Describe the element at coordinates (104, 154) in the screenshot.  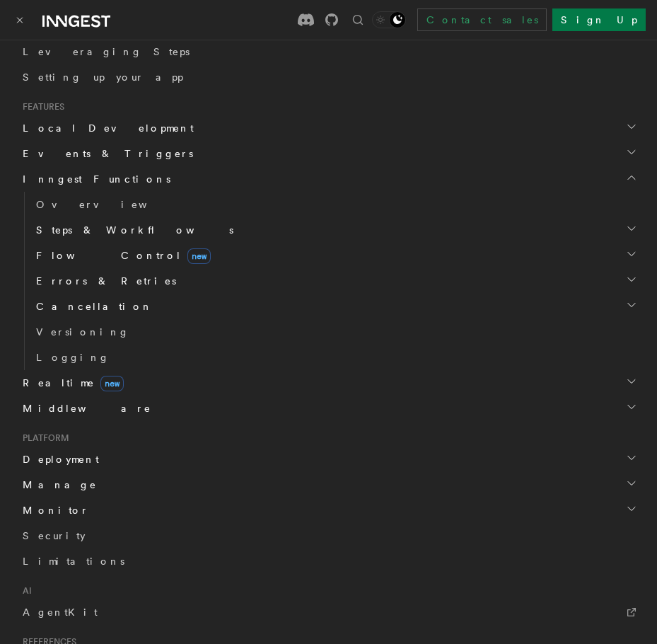
I see `span: Events & Triggers` at that location.